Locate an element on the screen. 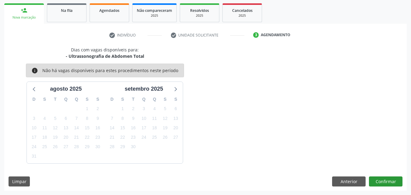 This screenshot has width=411, height=195. span: domingo, 21 de setembro de 2025 is located at coordinates (112, 138).